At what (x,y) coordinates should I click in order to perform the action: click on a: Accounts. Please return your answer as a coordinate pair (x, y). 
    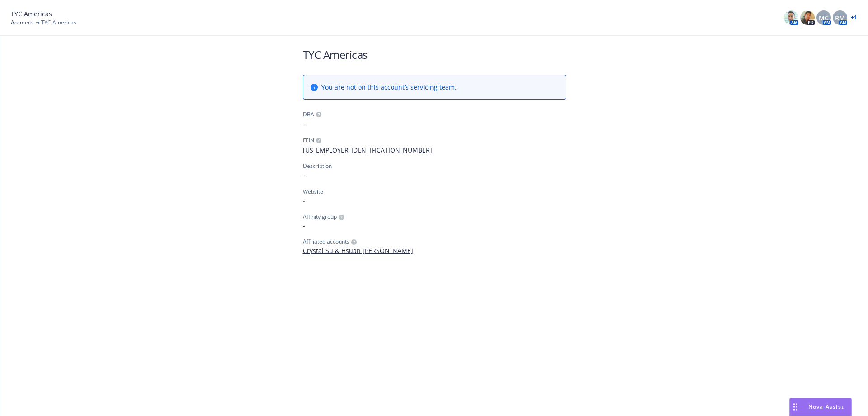
    Looking at the image, I should click on (22, 23).